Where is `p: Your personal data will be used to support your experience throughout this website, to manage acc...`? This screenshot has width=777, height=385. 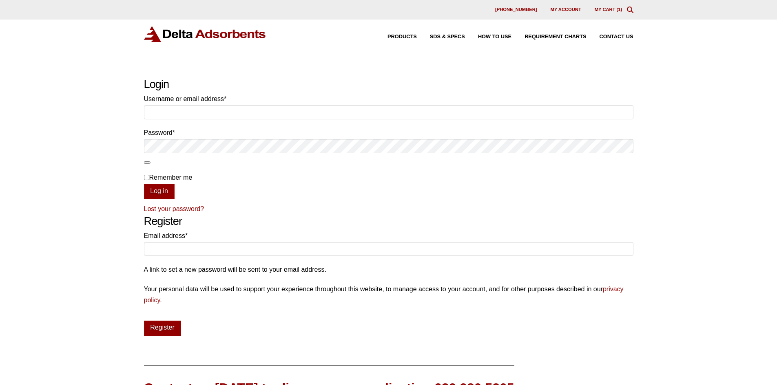
p: Your personal data will be used to support your experience throughout this website, to manage acc... is located at coordinates (389, 295).